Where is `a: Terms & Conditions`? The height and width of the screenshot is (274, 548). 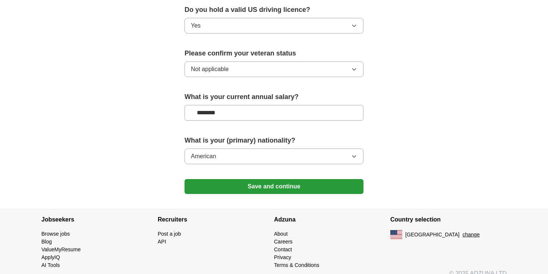 a: Terms & Conditions is located at coordinates (296, 265).